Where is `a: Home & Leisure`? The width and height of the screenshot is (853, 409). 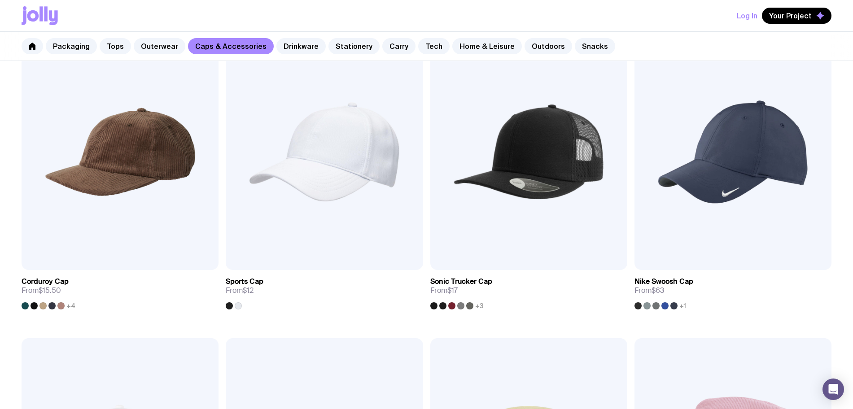 a: Home & Leisure is located at coordinates (487, 46).